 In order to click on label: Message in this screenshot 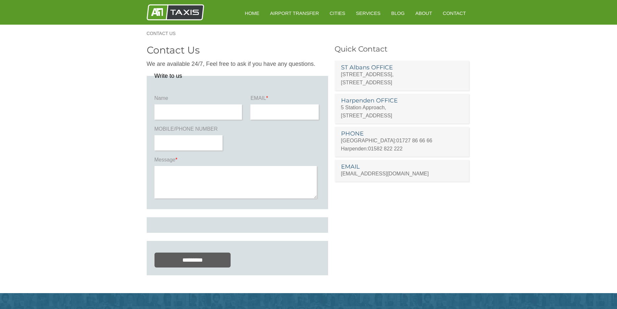, I will do `click(238, 161)`.